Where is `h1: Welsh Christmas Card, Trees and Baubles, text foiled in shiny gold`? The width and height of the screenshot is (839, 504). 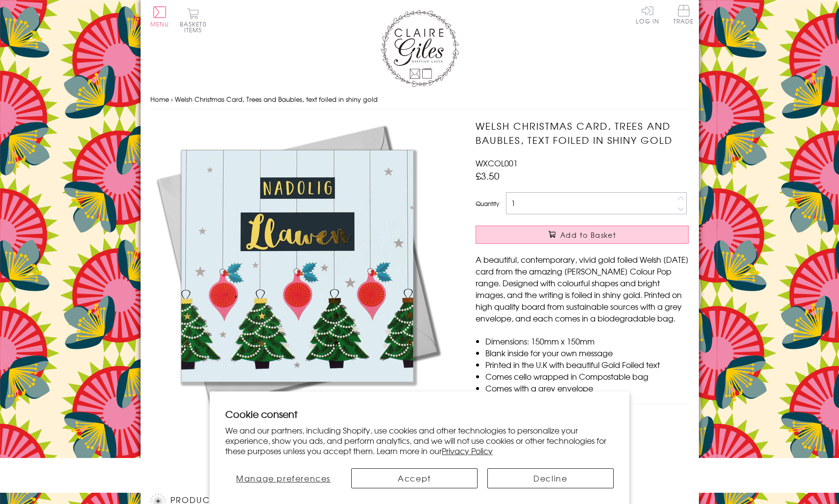 h1: Welsh Christmas Card, Trees and Baubles, text foiled in shiny gold is located at coordinates (582, 133).